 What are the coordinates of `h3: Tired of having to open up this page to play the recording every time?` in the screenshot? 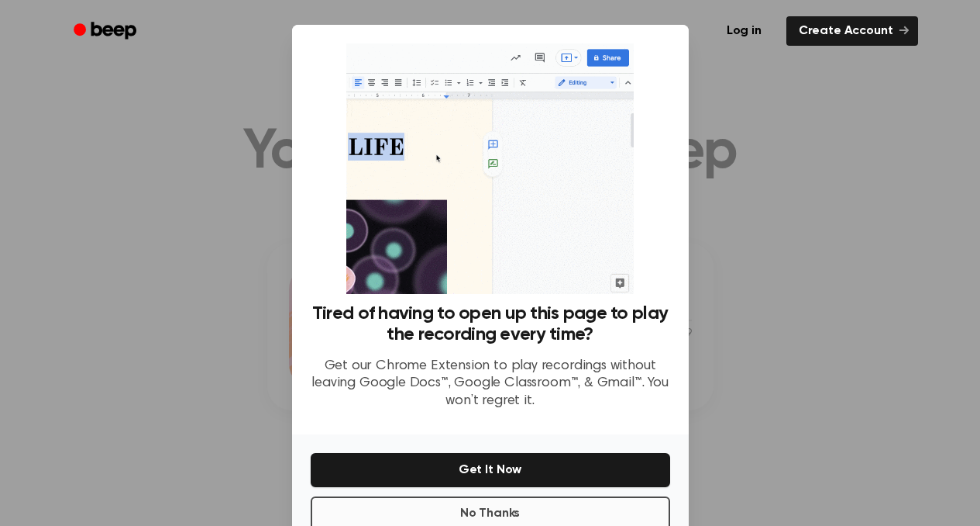 It's located at (490, 324).